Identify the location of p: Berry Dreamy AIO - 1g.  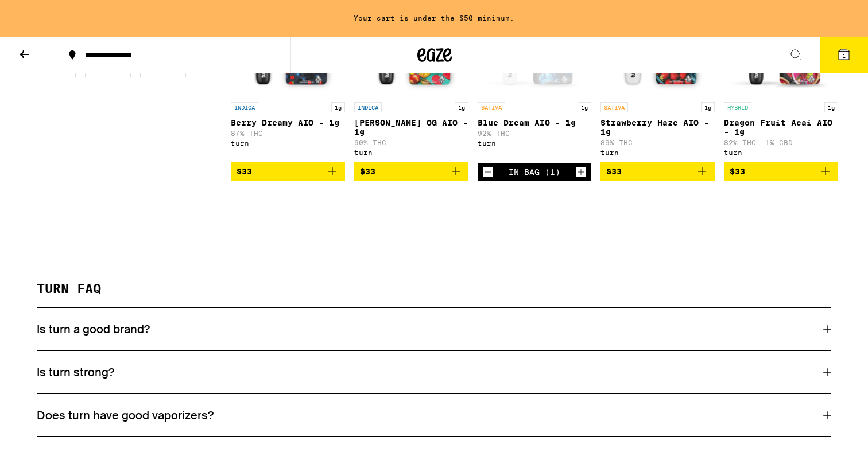
(287, 123).